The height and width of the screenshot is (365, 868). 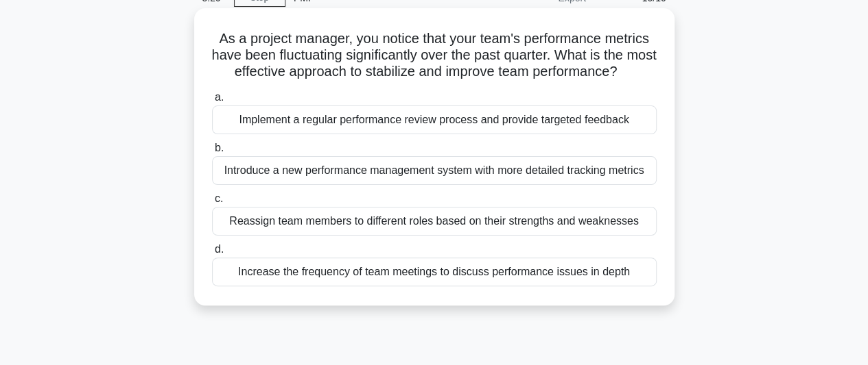 What do you see at coordinates (219, 198) in the screenshot?
I see `span: c.` at bounding box center [219, 198].